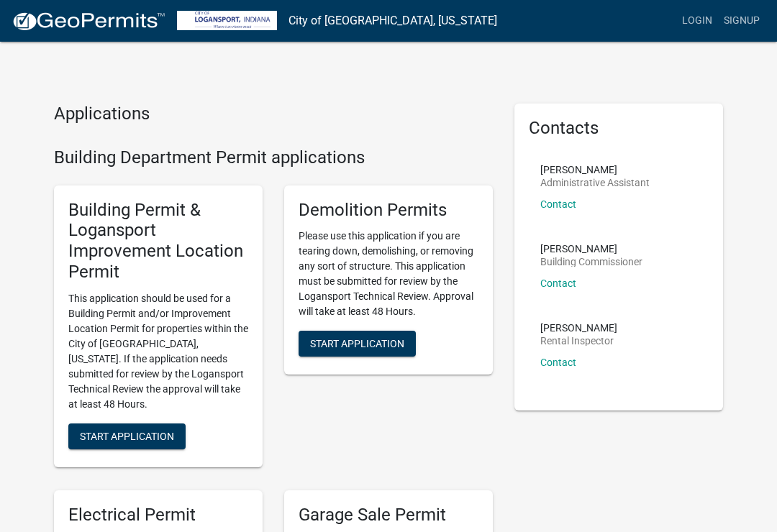  What do you see at coordinates (158, 515) in the screenshot?
I see `h5: Electrical Permit` at bounding box center [158, 515].